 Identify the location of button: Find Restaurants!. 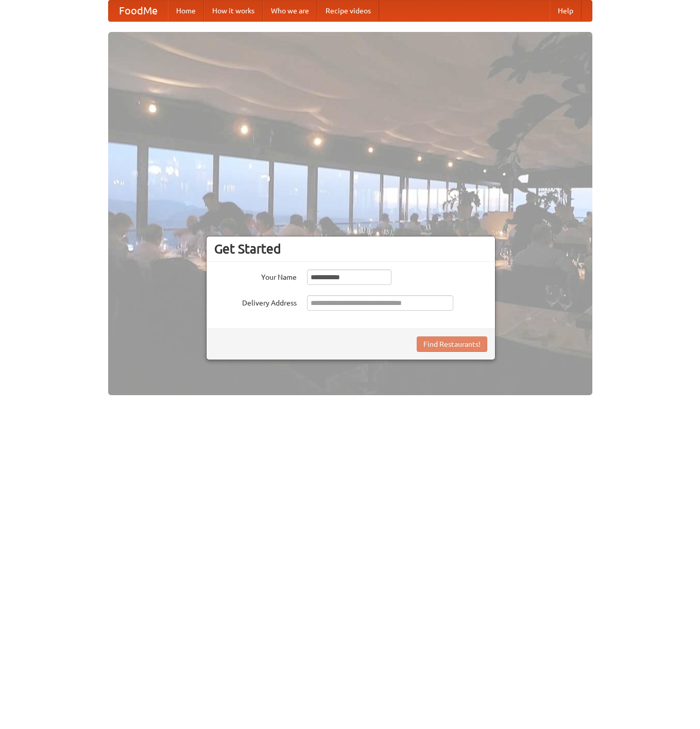
(452, 344).